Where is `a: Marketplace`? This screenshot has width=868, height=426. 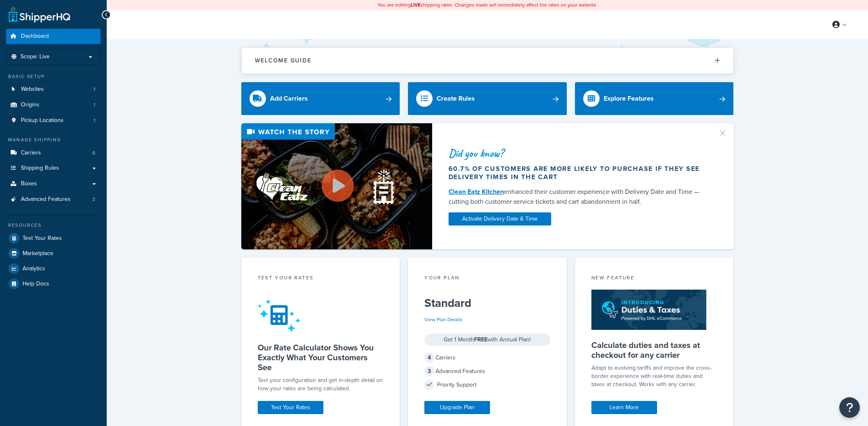 a: Marketplace is located at coordinates (54, 254).